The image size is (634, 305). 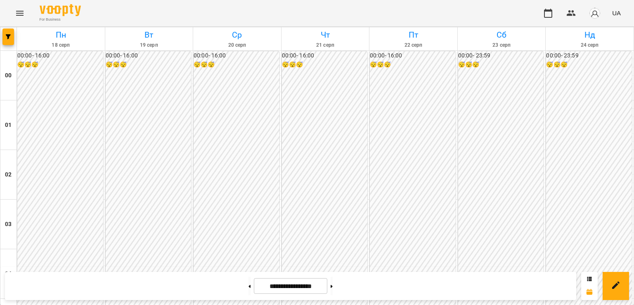 I want to click on h6: 23 серп, so click(x=502, y=45).